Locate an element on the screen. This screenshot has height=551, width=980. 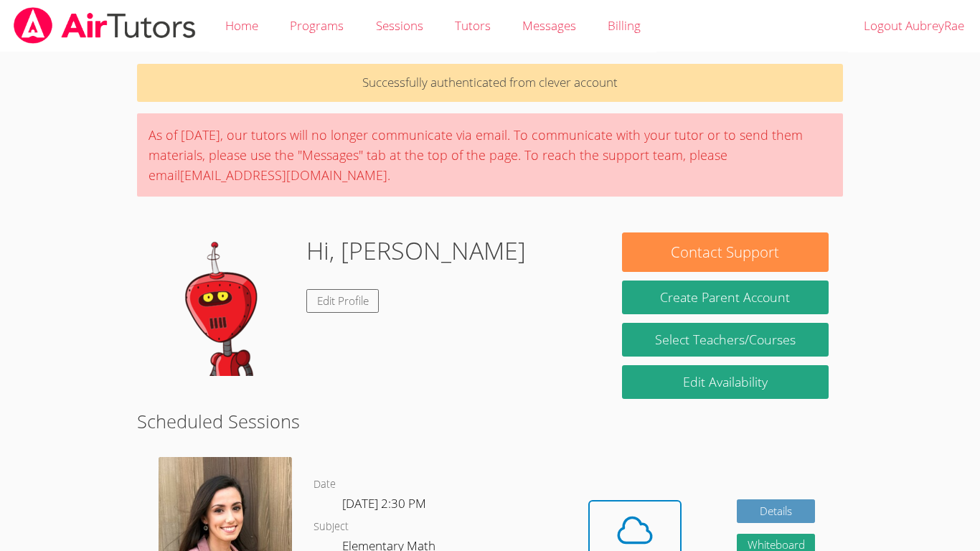
button: Contact Support is located at coordinates (726, 252).